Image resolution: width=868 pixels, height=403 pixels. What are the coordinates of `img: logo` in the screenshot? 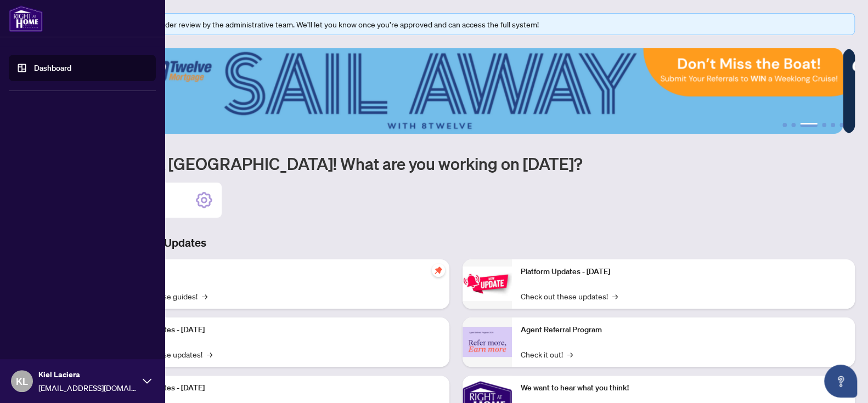 It's located at (26, 19).